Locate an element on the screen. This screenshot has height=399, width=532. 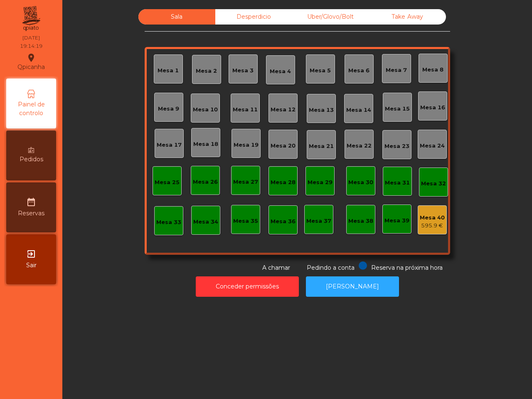
div: Mesa 37 is located at coordinates (319, 221).